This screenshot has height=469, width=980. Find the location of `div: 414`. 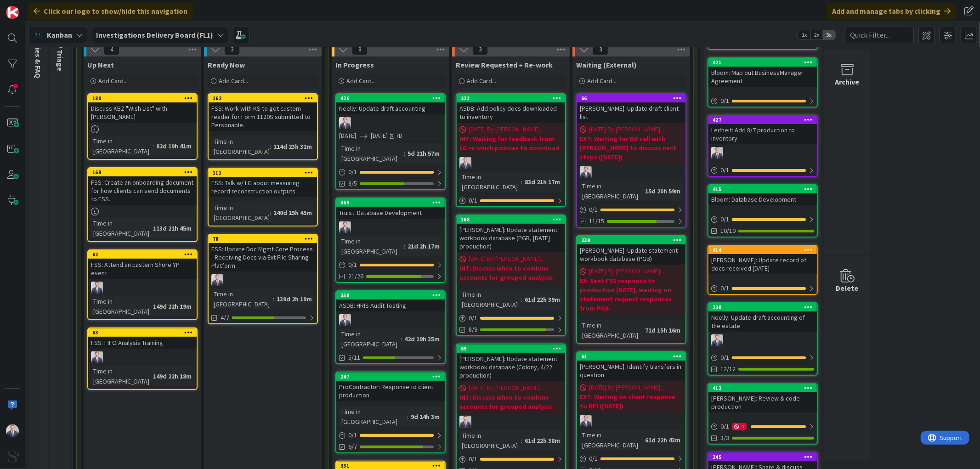

div: 414 is located at coordinates (762, 249).